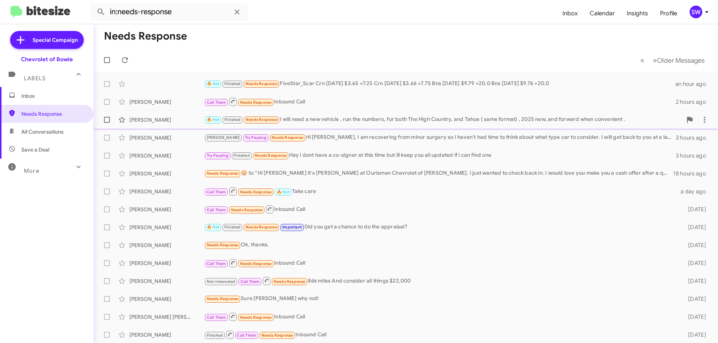 This screenshot has height=343, width=718. Describe the element at coordinates (55, 40) in the screenshot. I see `span: Special Campaign` at that location.